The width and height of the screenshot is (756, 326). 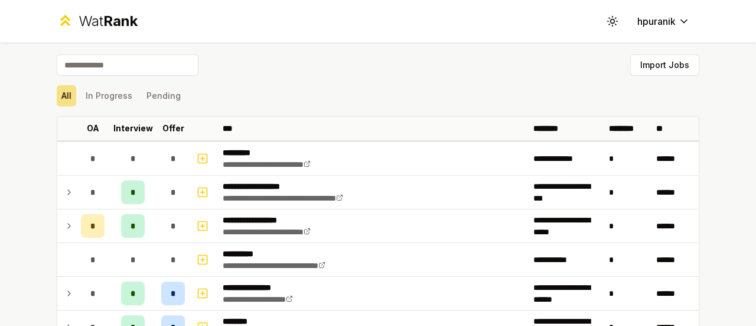 I want to click on button: hpuranik, so click(x=663, y=21).